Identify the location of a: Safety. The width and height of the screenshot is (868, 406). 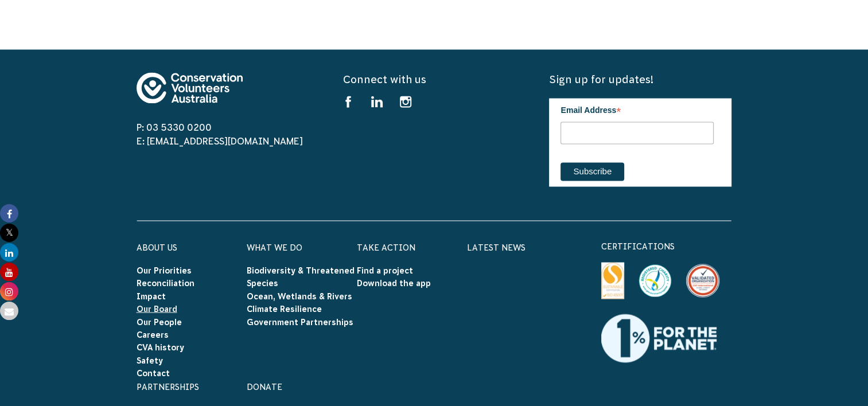
(150, 361).